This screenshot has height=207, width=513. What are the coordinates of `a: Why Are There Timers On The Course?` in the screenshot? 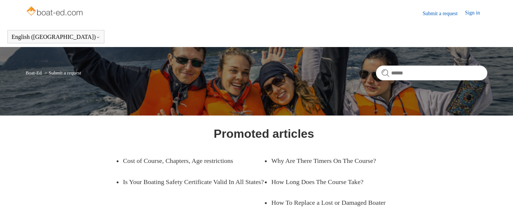 It's located at (336, 161).